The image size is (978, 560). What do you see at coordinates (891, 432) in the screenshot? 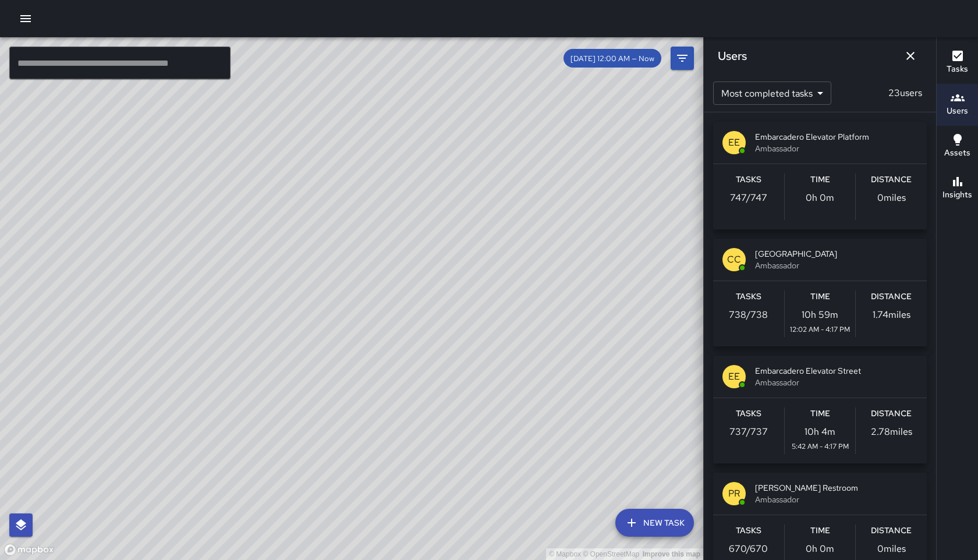
I see `p: 2.78 miles` at bounding box center [891, 432].